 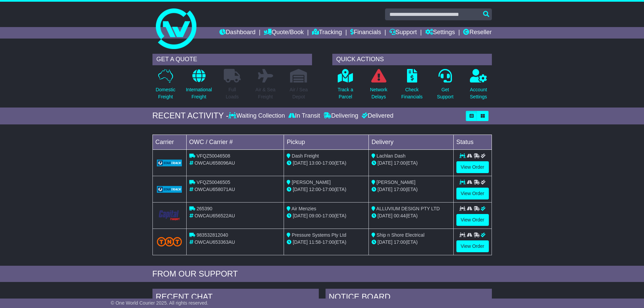 I want to click on a: Quote/Book, so click(x=284, y=33).